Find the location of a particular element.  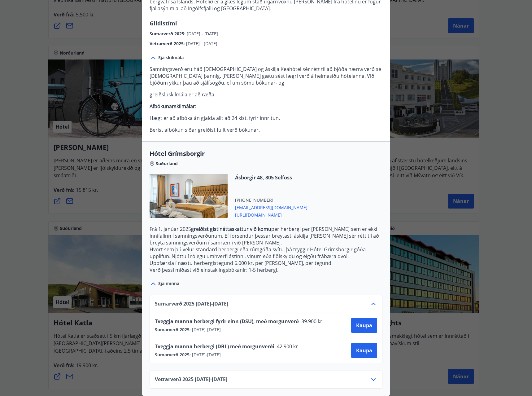

span: Sjá minna is located at coordinates (169, 283).